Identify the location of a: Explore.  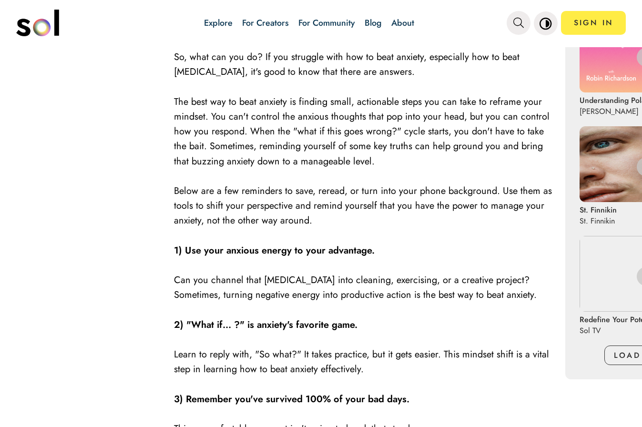
(218, 23).